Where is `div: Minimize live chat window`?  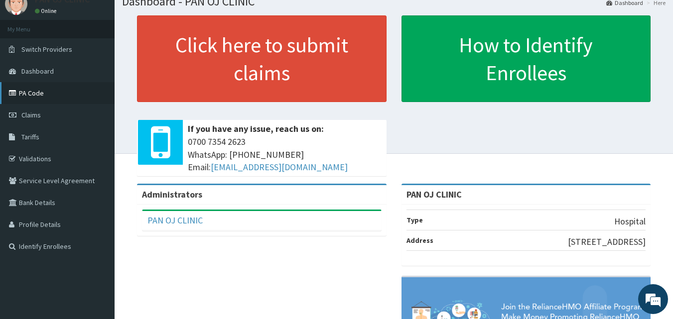 div: Minimize live chat window is located at coordinates (175, 17).